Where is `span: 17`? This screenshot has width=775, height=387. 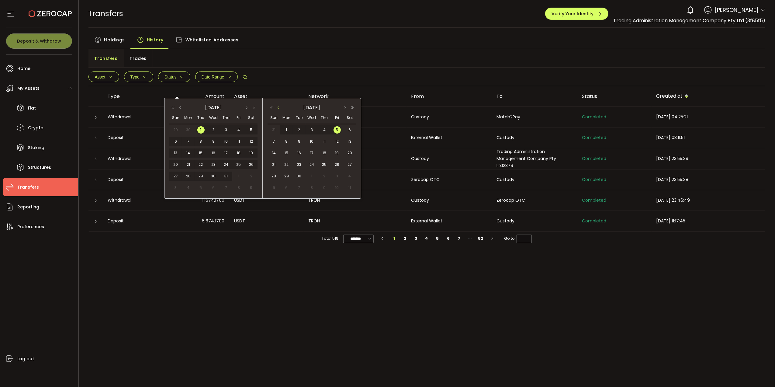
span: 17 is located at coordinates (226, 153).